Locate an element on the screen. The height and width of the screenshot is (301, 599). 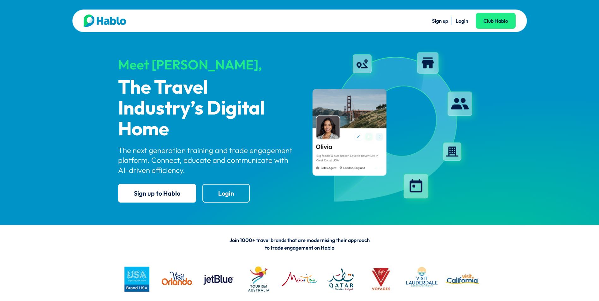
p: The Travel Industry’s Digital Home is located at coordinates (206, 109).